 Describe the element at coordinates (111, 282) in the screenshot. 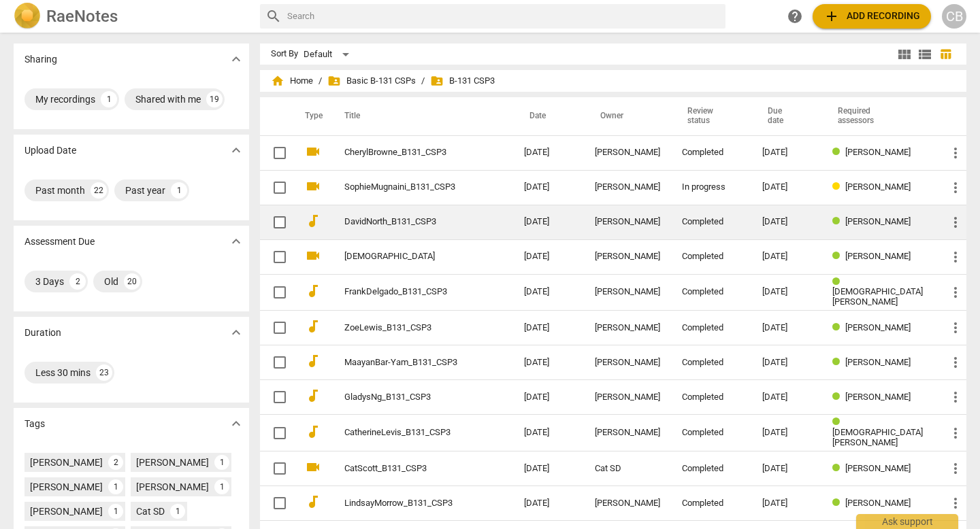

I see `div: Old` at that location.